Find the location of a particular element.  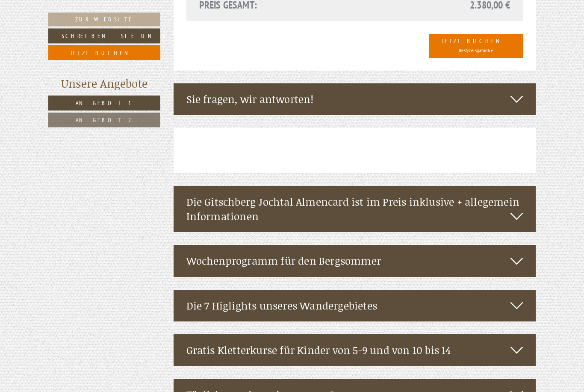

div: Die 7 Higlights unseres Wandergebietes is located at coordinates (354, 306).